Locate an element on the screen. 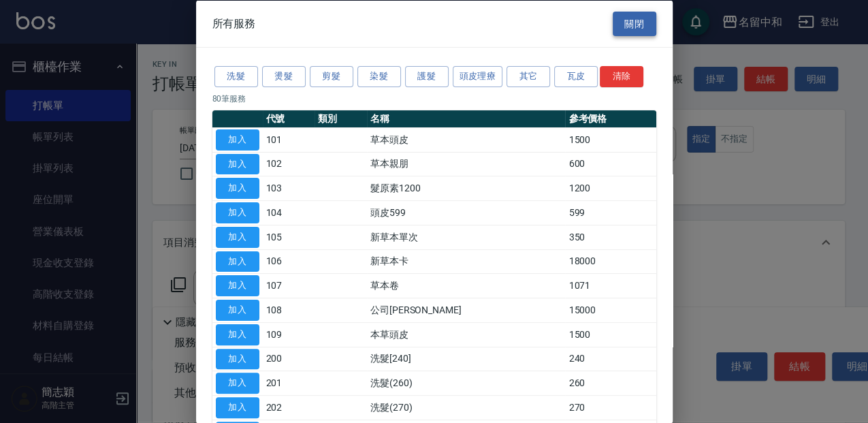  td: 260 is located at coordinates (610, 383).